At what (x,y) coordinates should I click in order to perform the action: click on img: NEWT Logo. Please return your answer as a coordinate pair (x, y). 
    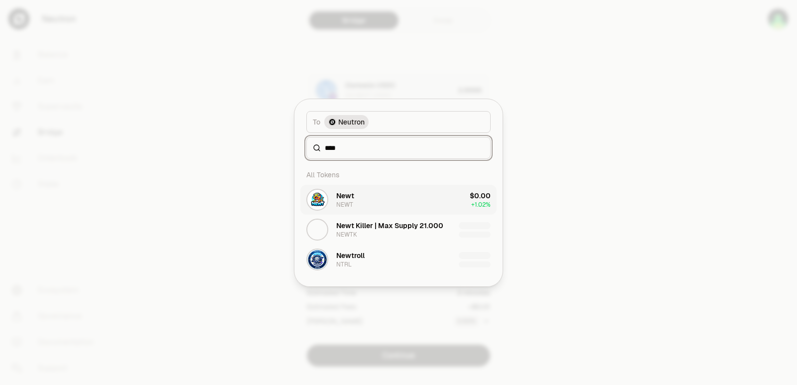
    Looking at the image, I should click on (317, 200).